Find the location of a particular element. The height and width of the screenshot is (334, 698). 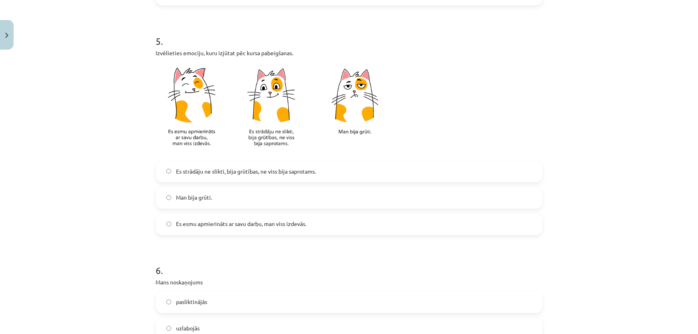

span: Es esmu apmierināts ar savu darbu, man viss izdevās. is located at coordinates (241, 224).